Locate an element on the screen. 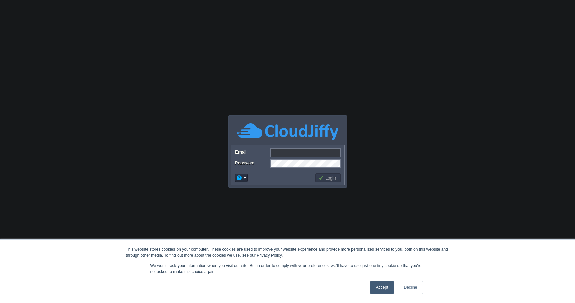 The height and width of the screenshot is (303, 575). div: This website stores cookies on your computer. These cookies are used to improve your website expe... is located at coordinates (288, 252).